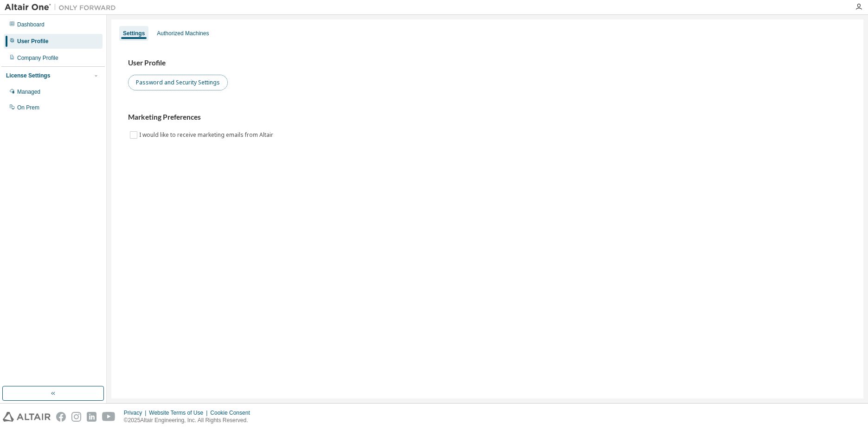 The width and height of the screenshot is (868, 430). Describe the element at coordinates (189, 419) in the screenshot. I see `p: © 2025 Altair Engineering, Inc. All Rights Reserved.` at that location.